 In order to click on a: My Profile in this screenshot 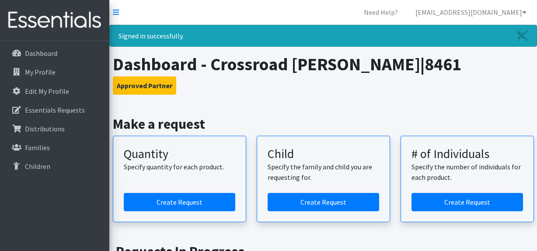, I will do `click(55, 72)`.